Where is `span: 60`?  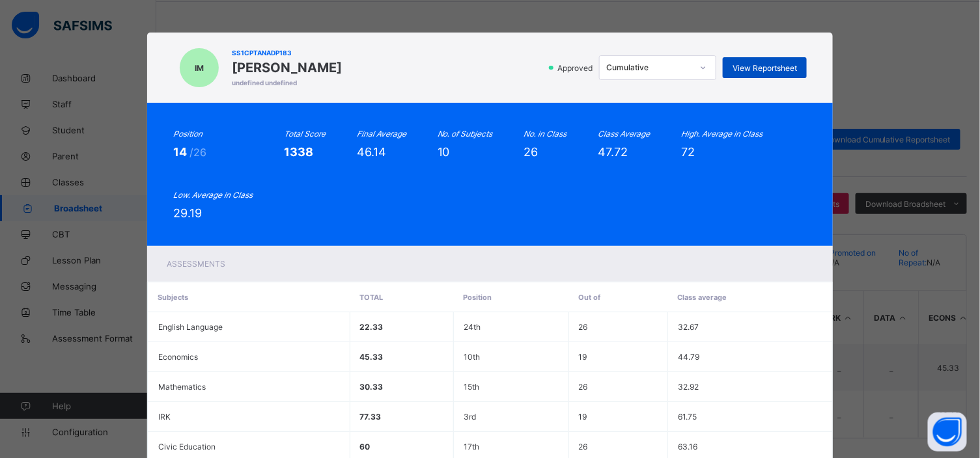 span: 60 is located at coordinates (365, 447).